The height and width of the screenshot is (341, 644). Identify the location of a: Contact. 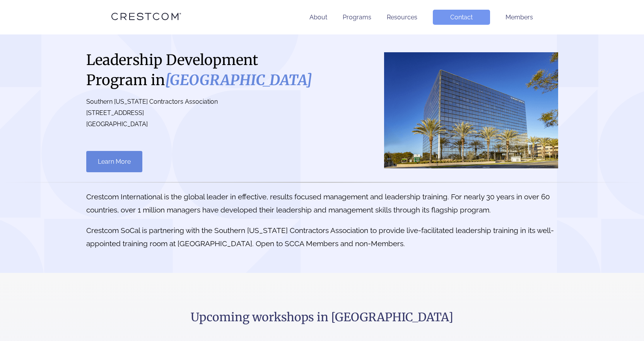
(461, 17).